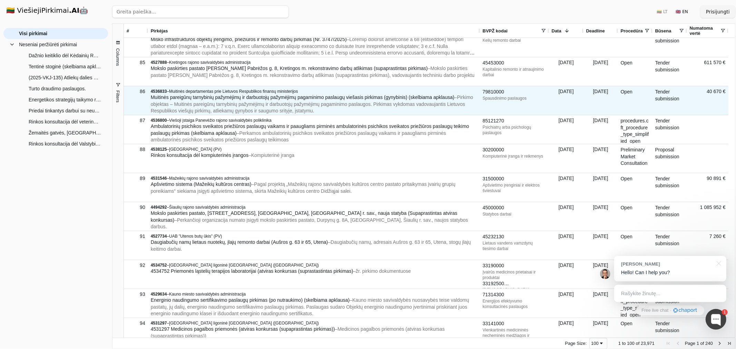  Describe the element at coordinates (514, 156) in the screenshot. I see `div: Kompiuterinė įranga ir reikmenys` at that location.